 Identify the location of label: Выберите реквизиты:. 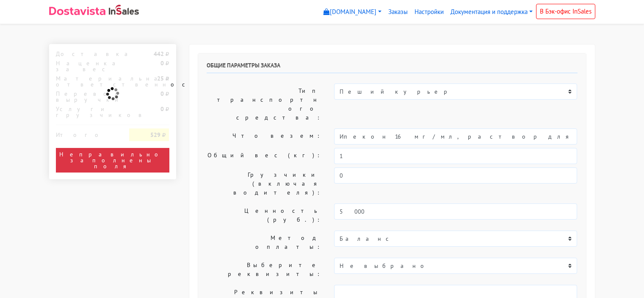
(264, 269).